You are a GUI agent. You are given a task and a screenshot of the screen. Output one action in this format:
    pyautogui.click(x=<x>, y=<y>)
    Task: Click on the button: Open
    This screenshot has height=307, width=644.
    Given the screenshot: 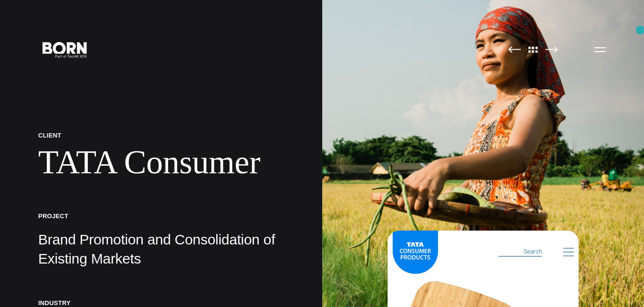 What is the action you would take?
    pyautogui.click(x=600, y=49)
    